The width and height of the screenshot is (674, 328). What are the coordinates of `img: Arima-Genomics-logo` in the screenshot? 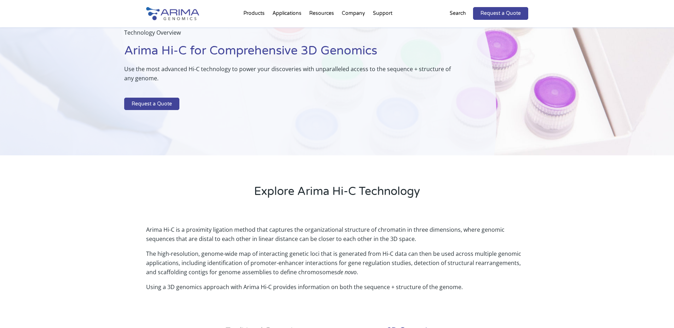 It's located at (173, 13).